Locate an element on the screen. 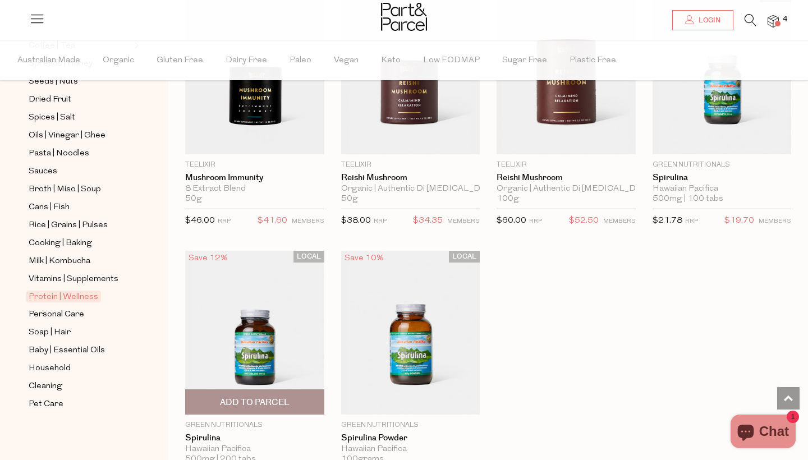  span: $38.00 is located at coordinates (356, 221).